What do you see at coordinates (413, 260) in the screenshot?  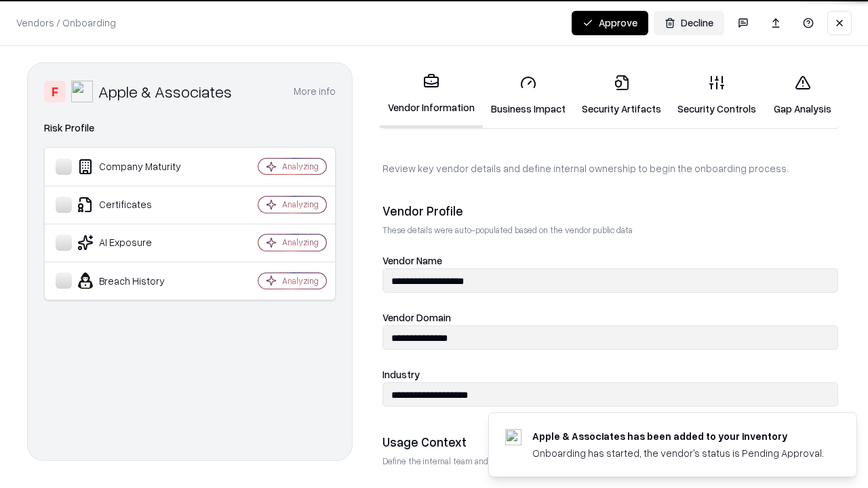 I see `label: Vendor Name` at bounding box center [413, 260].